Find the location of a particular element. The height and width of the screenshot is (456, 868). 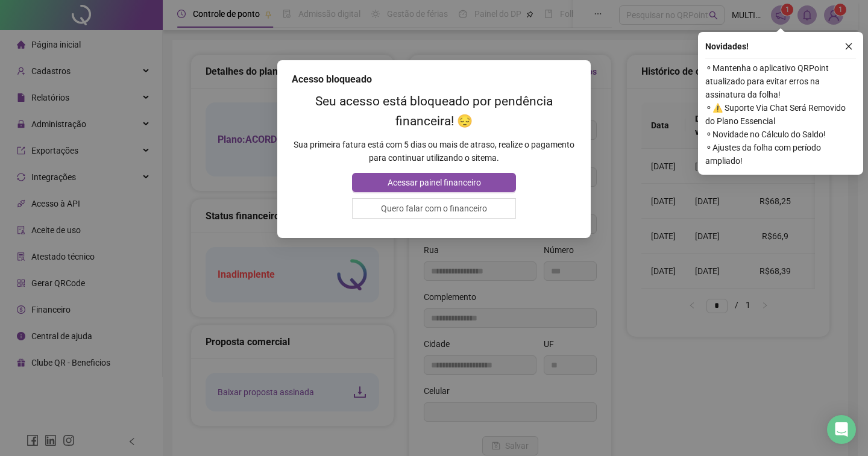

span: Acessar painel financeiro is located at coordinates (434, 183).